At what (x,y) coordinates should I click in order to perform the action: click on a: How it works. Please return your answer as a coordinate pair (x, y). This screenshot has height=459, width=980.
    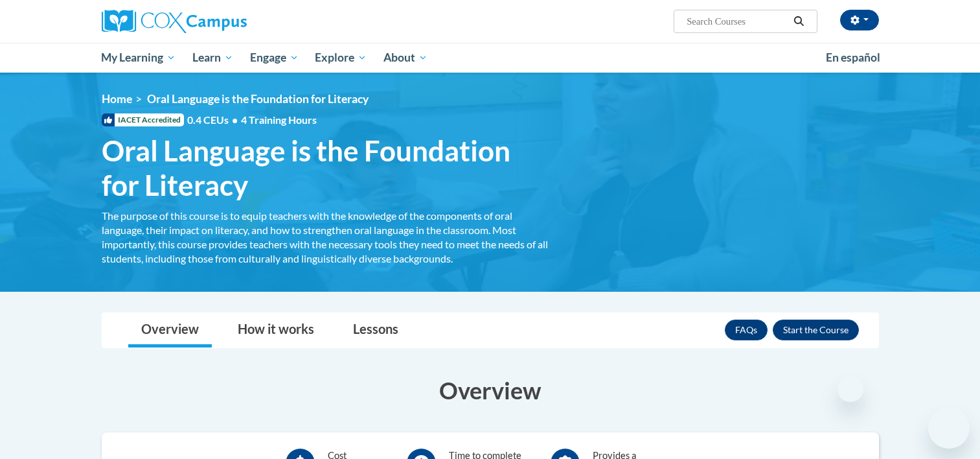
    Looking at the image, I should click on (276, 330).